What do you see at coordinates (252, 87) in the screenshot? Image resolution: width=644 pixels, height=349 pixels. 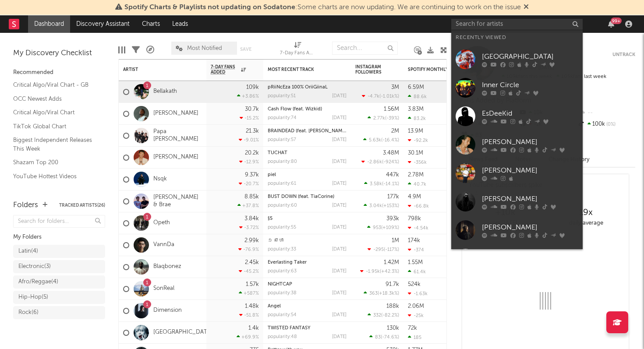 I see `div: 109k` at bounding box center [252, 87].